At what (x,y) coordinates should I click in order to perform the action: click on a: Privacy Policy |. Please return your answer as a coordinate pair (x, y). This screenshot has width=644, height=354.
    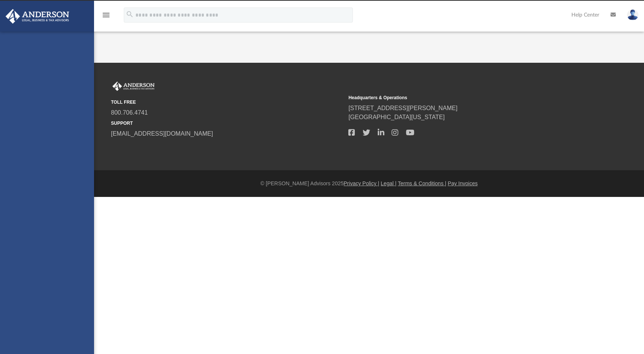
    Looking at the image, I should click on (362, 183).